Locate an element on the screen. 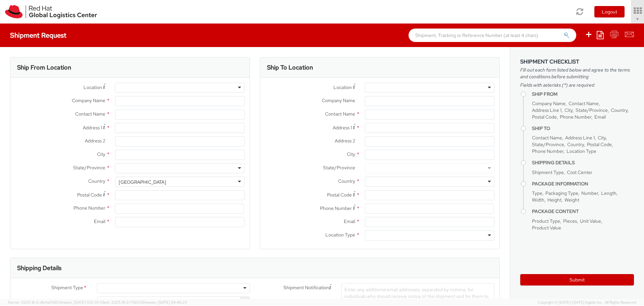 The image size is (644, 306). span: Product Value is located at coordinates (547, 228).